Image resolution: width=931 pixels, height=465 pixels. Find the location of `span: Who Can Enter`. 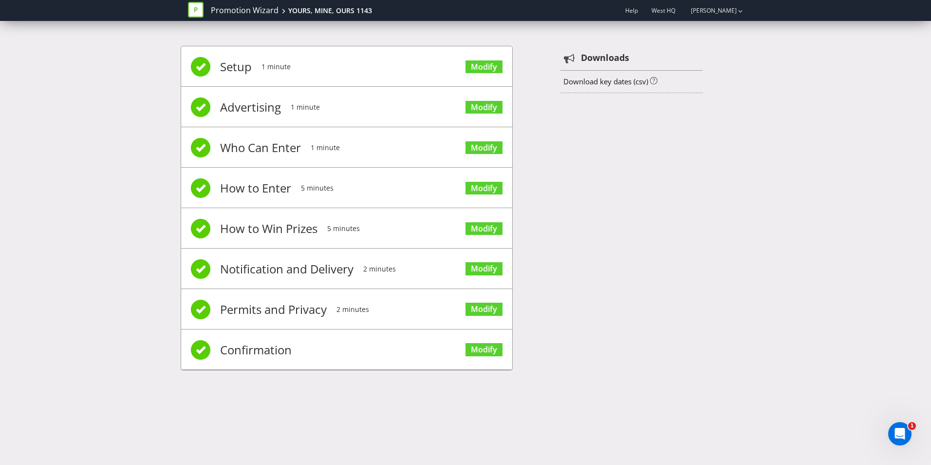

span: Who Can Enter is located at coordinates (261, 148).